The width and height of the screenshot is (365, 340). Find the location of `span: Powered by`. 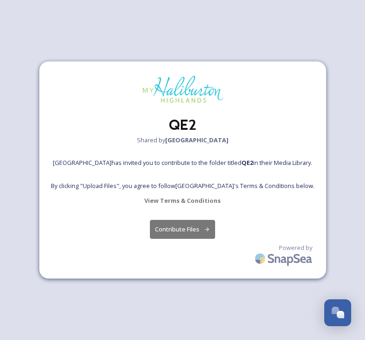

span: Powered by is located at coordinates (295, 248).